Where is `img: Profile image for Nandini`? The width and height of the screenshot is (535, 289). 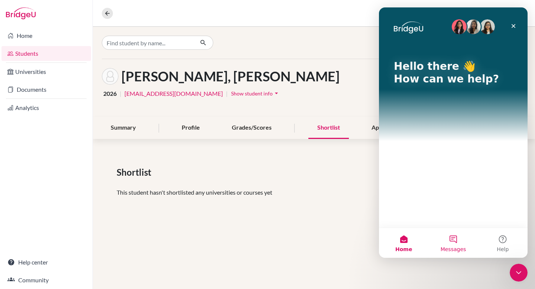 img: Profile image for Nandini is located at coordinates (108, 19).